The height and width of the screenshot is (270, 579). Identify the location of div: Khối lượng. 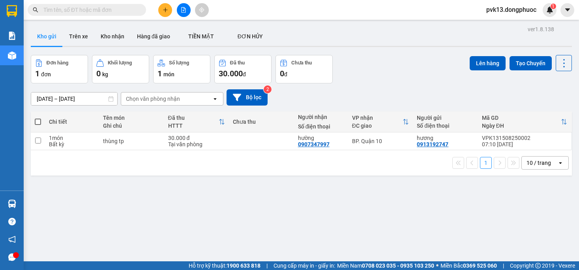
(120, 63).